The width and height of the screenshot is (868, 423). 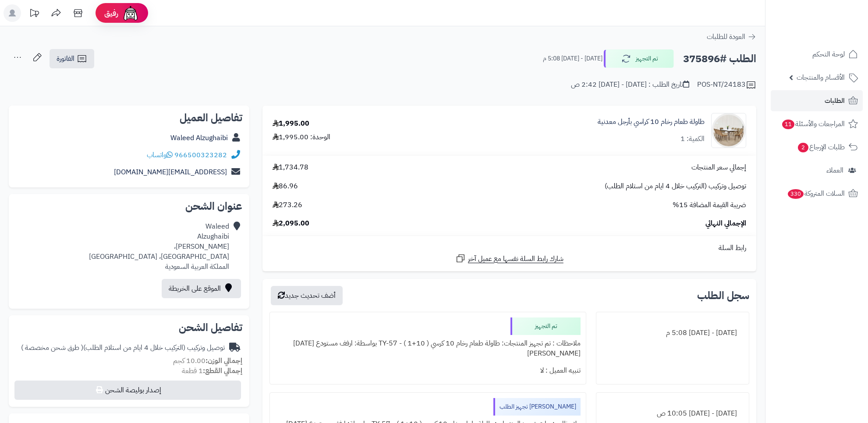 What do you see at coordinates (199, 138) in the screenshot?
I see `a: Waleed Alzughaibi` at bounding box center [199, 138].